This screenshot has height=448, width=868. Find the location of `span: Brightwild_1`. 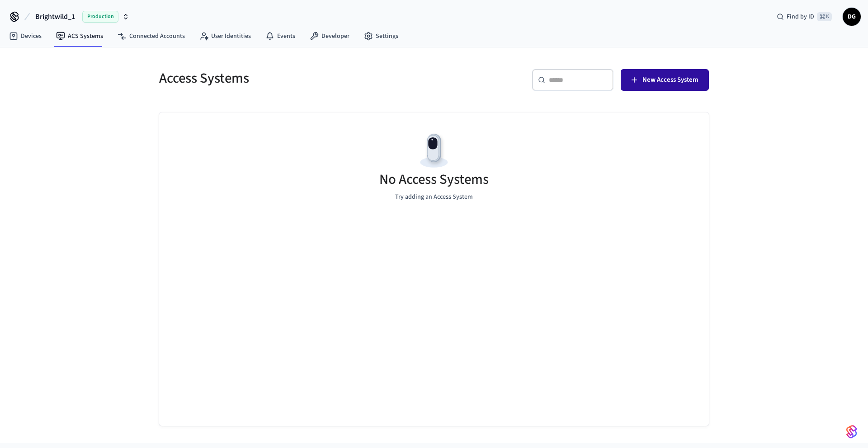

span: Brightwild_1 is located at coordinates (55, 16).